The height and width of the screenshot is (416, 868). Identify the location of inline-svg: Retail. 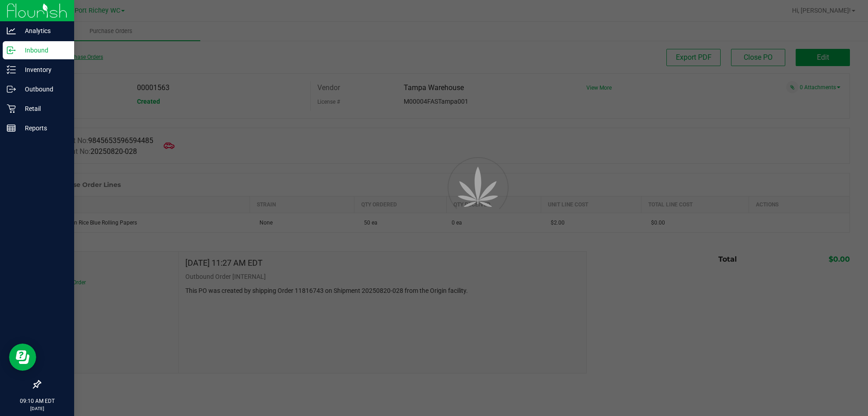
(11, 109).